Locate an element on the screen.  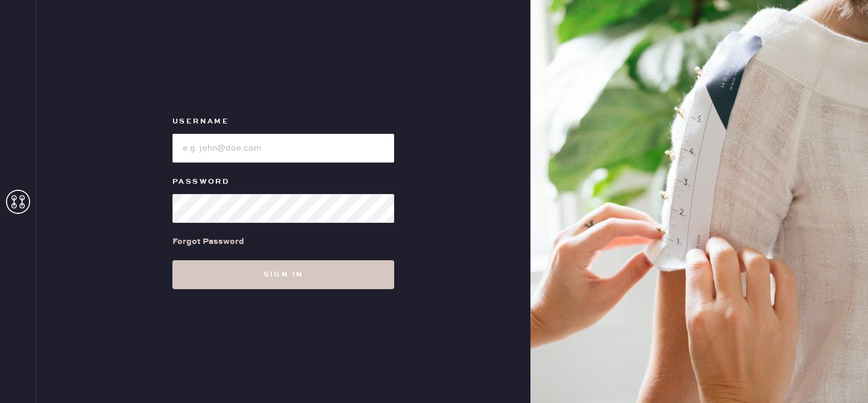
a: Forgot Password is located at coordinates (208, 241).